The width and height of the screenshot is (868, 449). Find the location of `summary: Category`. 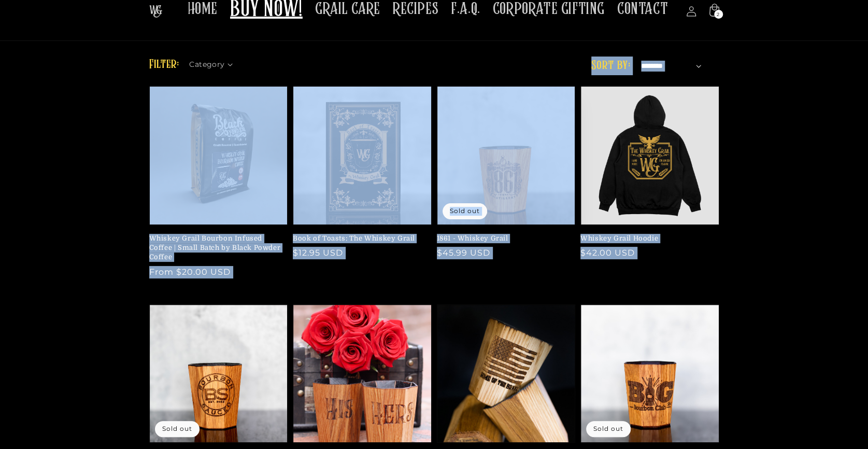

summary: Category is located at coordinates (214, 62).